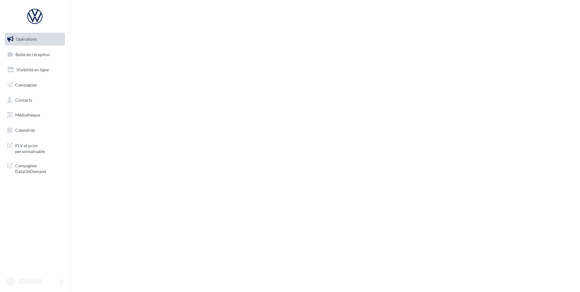 The height and width of the screenshot is (292, 580). I want to click on a: Contacts, so click(35, 100).